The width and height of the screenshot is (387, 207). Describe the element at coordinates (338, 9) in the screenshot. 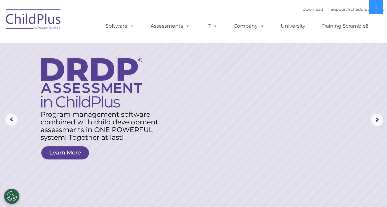

I see `a: Support` at that location.